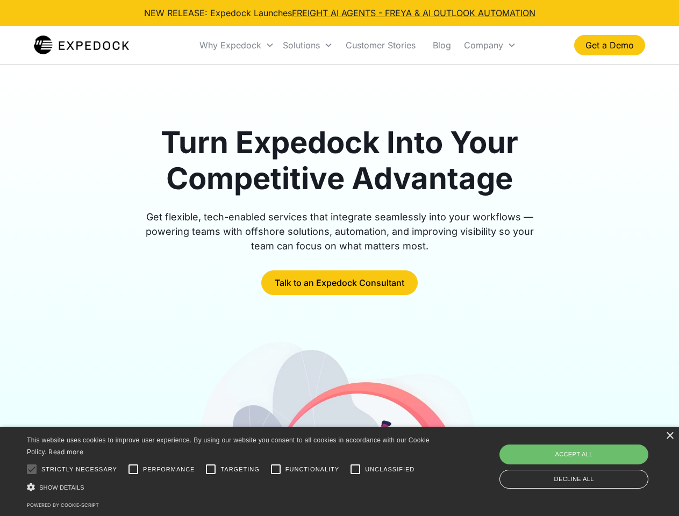 This screenshot has height=516, width=679. I want to click on img: Expedock Logo, so click(81, 45).